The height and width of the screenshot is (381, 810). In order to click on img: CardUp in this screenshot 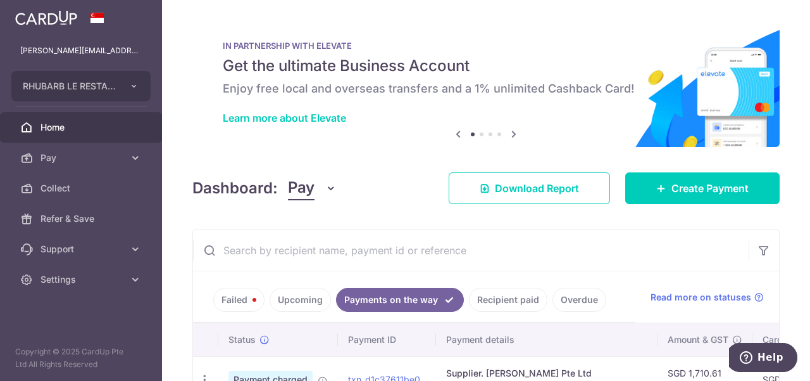, I will do `click(46, 18)`.